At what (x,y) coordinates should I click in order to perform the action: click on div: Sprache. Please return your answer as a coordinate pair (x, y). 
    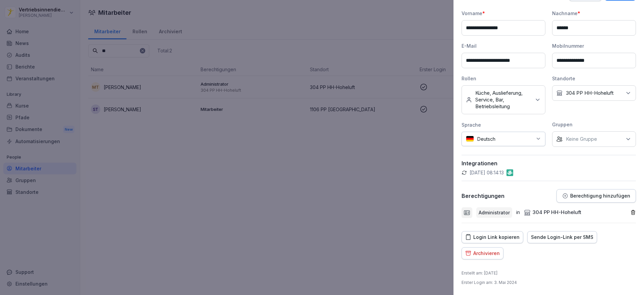
    Looking at the image, I should click on (503, 124).